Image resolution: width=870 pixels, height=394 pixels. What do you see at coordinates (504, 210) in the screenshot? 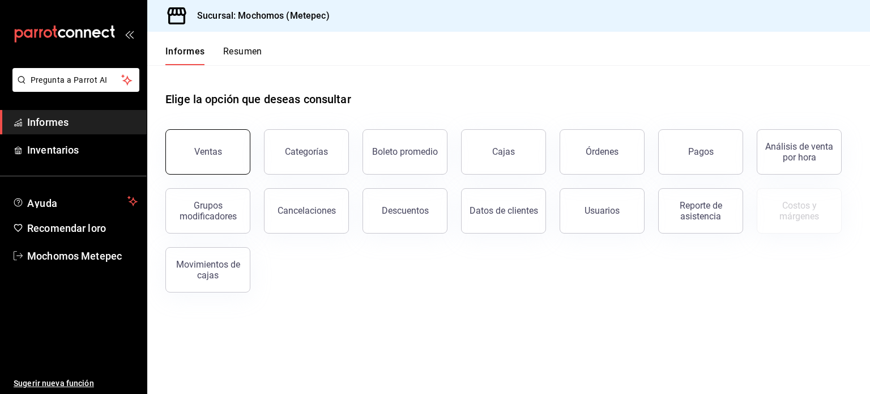
I see `font: Datos de clientes` at bounding box center [504, 210].